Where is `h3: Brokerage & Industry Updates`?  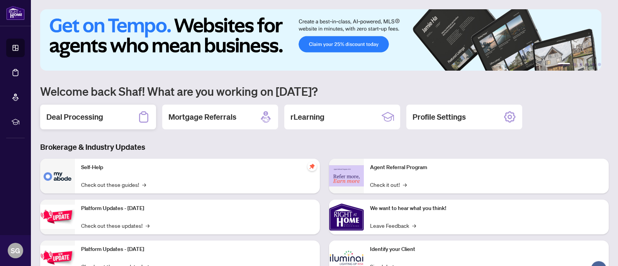 h3: Brokerage & Industry Updates is located at coordinates (325, 147).